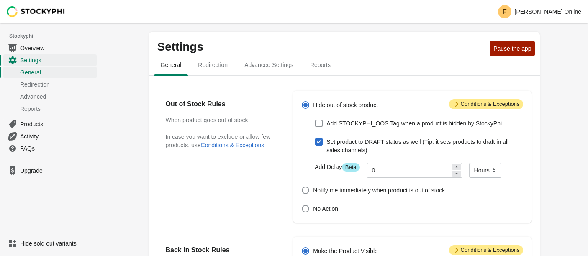 This screenshot has height=256, width=588. I want to click on span: Activity, so click(57, 136).